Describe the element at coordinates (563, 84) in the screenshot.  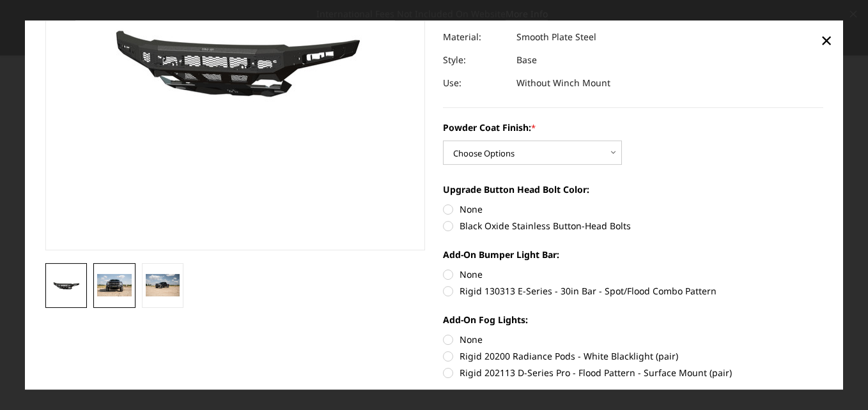
I see `dd: Without Winch Mount` at that location.